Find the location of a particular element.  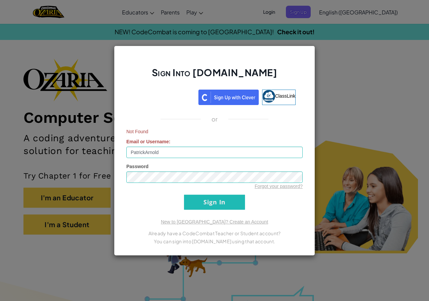

span: ClassLink is located at coordinates (285, 95).